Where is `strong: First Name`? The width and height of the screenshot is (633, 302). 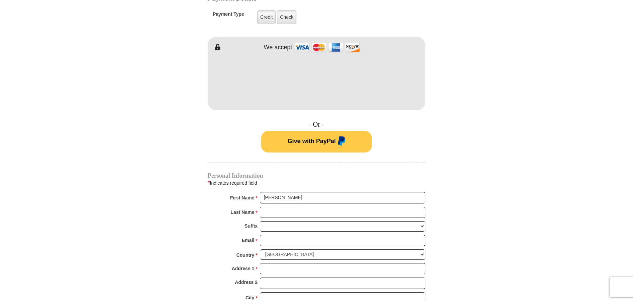 strong: First Name is located at coordinates (242, 197).